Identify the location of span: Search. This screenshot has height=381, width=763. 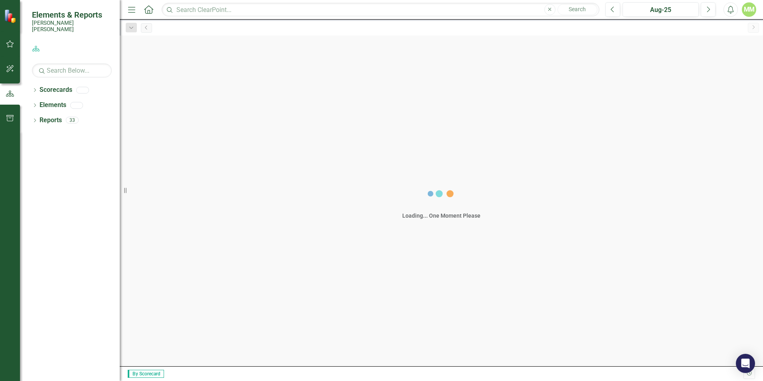
(577, 9).